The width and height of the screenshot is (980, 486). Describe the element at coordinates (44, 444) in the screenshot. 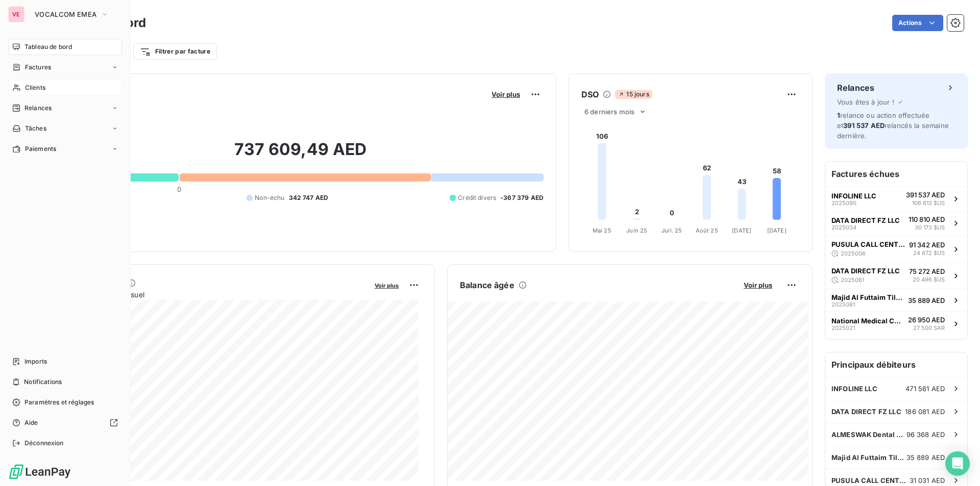

I see `span: Déconnexion` at that location.